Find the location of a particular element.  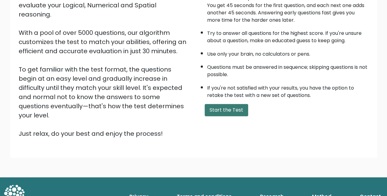

li: Questions must be answered in sequence; skipping questions is not possible. is located at coordinates (288, 69).